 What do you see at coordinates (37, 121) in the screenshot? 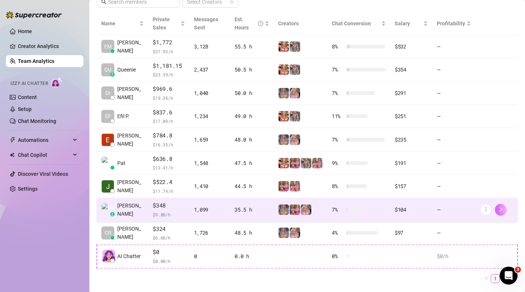
I see `a: Chat Monitoring` at bounding box center [37, 121].